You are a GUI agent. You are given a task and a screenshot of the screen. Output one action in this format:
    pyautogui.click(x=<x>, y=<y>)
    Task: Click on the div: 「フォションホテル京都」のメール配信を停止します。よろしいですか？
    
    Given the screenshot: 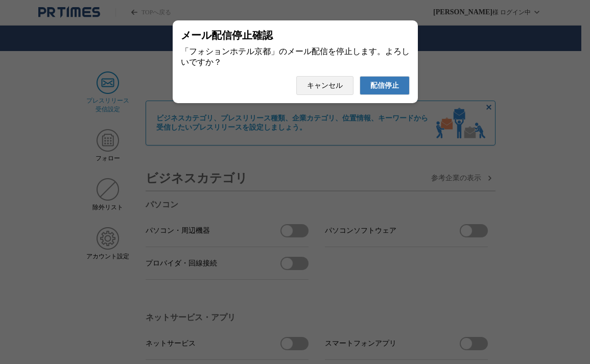 What is the action you would take?
    pyautogui.click(x=295, y=57)
    